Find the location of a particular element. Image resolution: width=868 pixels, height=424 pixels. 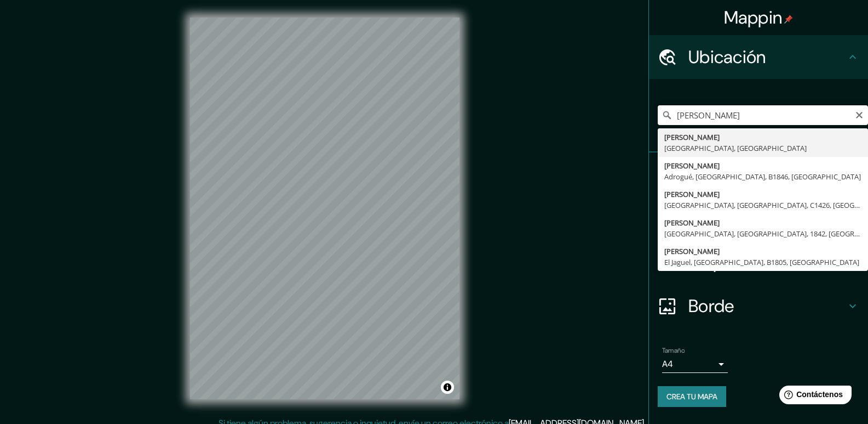

canvas: Mapa is located at coordinates (325, 208).